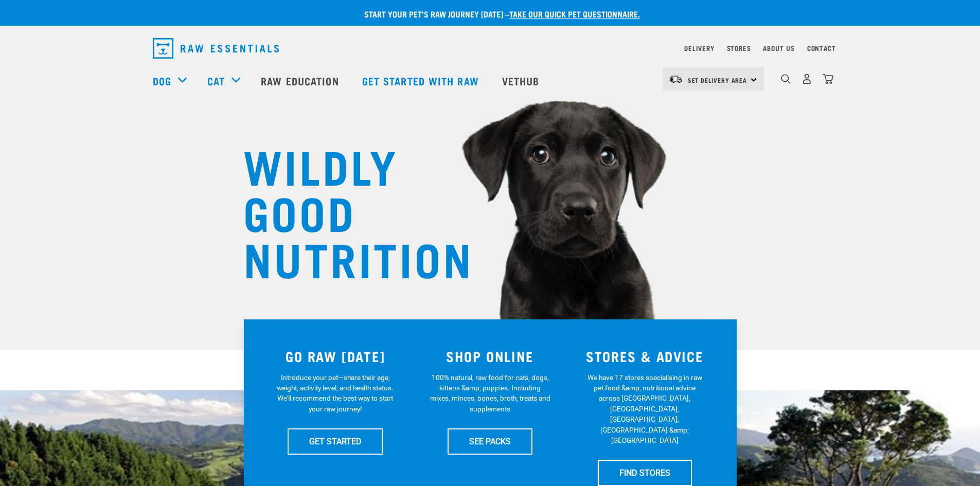  What do you see at coordinates (717, 80) in the screenshot?
I see `span: Set Delivery Area` at bounding box center [717, 80].